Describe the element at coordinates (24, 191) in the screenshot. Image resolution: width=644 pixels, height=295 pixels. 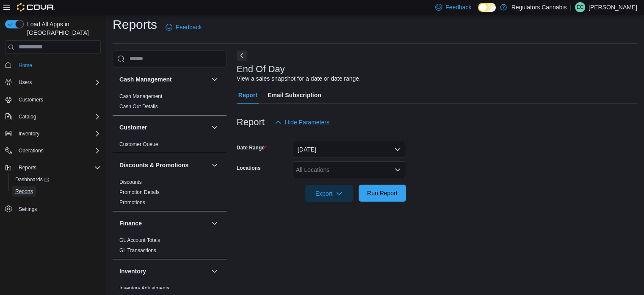
I see `a: Reports` at that location.